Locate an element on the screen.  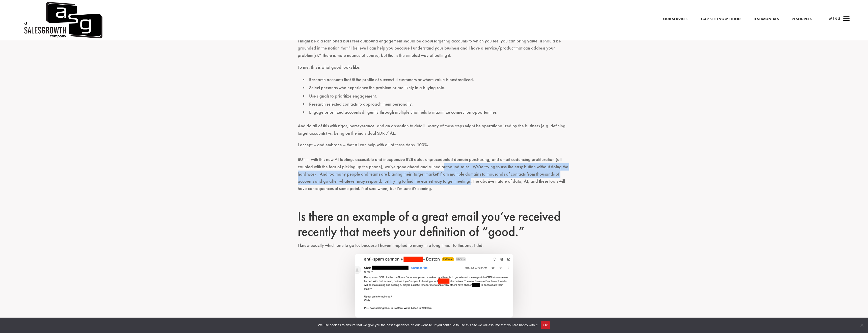
span: Research selected contacts to approach them personally. is located at coordinates (361, 104).